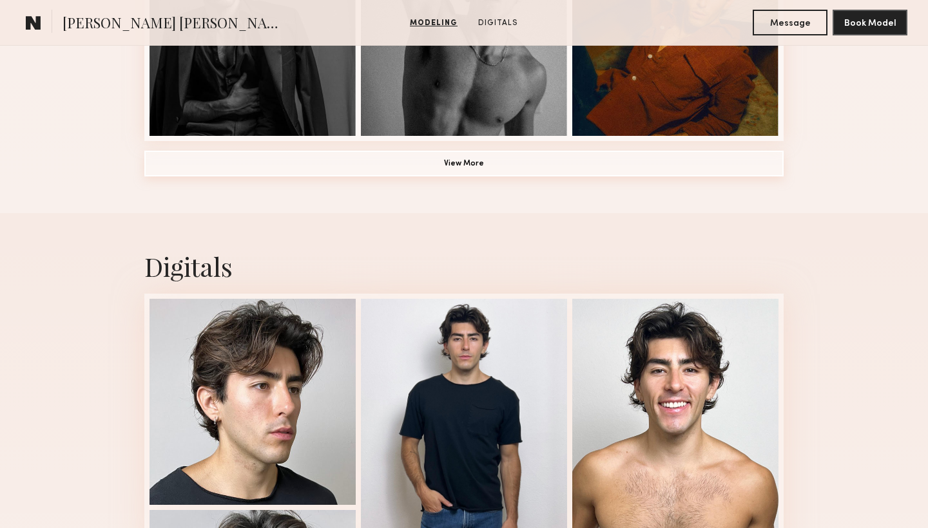 This screenshot has height=528, width=928. Describe the element at coordinates (498, 23) in the screenshot. I see `a: Digitals` at that location.